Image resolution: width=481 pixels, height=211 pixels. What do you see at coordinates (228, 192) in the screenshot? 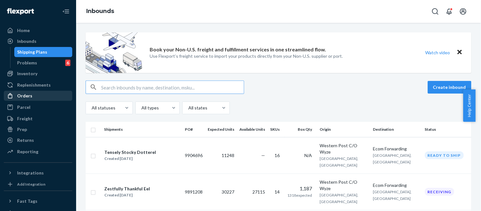
I see `span: 30227` at bounding box center [228, 192].